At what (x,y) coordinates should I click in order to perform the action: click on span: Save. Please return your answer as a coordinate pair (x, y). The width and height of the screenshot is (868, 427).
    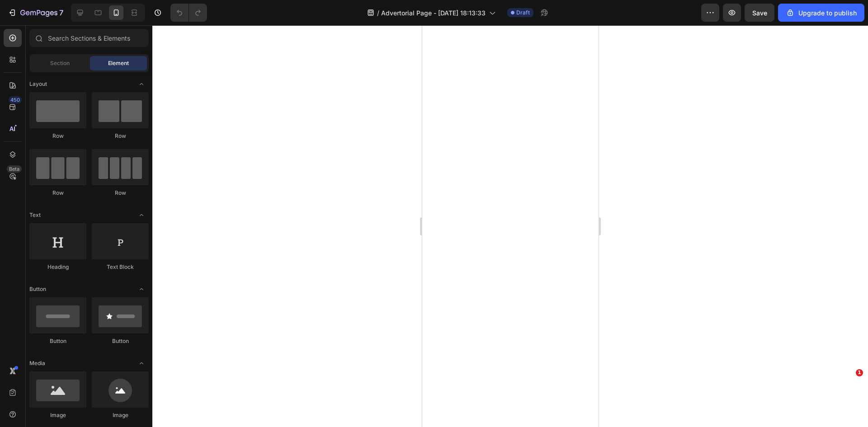
    Looking at the image, I should click on (759, 12).